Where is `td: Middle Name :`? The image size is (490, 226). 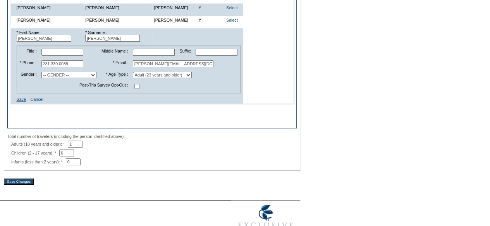
td: Middle Name : is located at coordinates (114, 52).